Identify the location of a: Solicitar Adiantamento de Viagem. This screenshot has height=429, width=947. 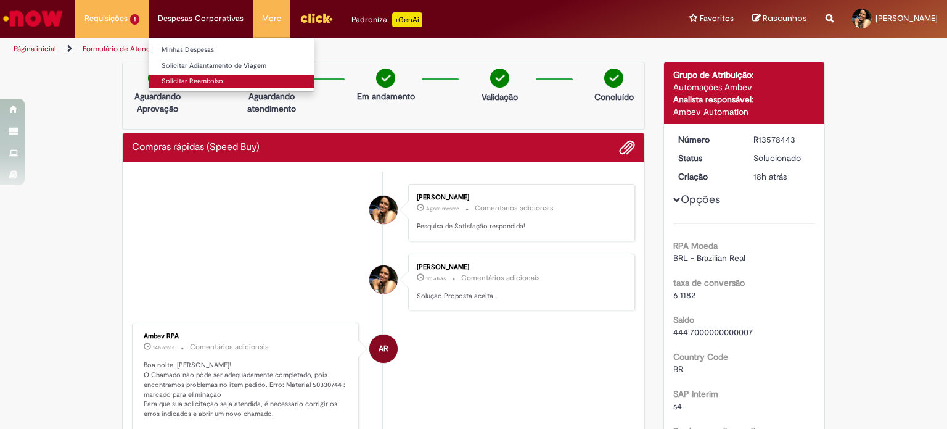
(231, 66).